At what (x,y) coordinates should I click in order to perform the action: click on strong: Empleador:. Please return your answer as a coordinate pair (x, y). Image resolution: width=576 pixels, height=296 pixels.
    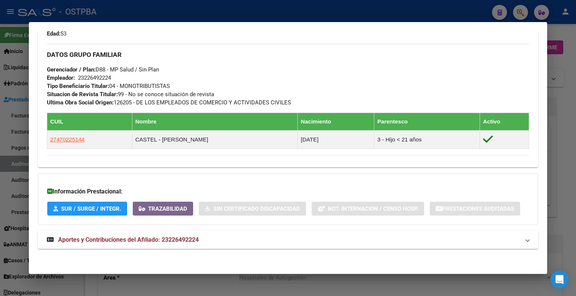
    Looking at the image, I should click on (61, 78).